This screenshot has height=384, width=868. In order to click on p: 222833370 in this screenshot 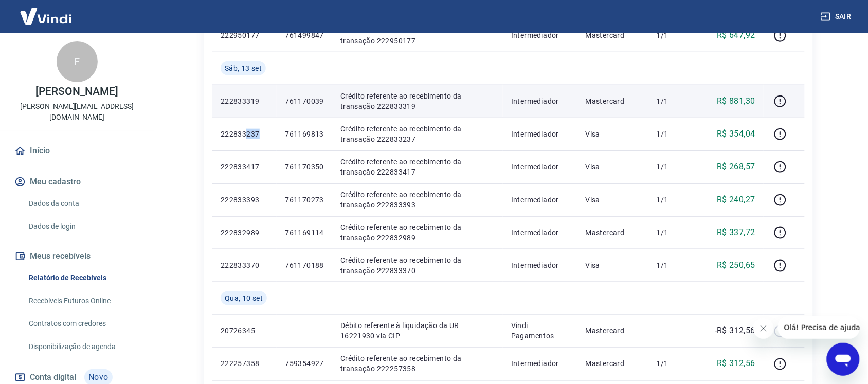, I will do `click(244, 266)`.